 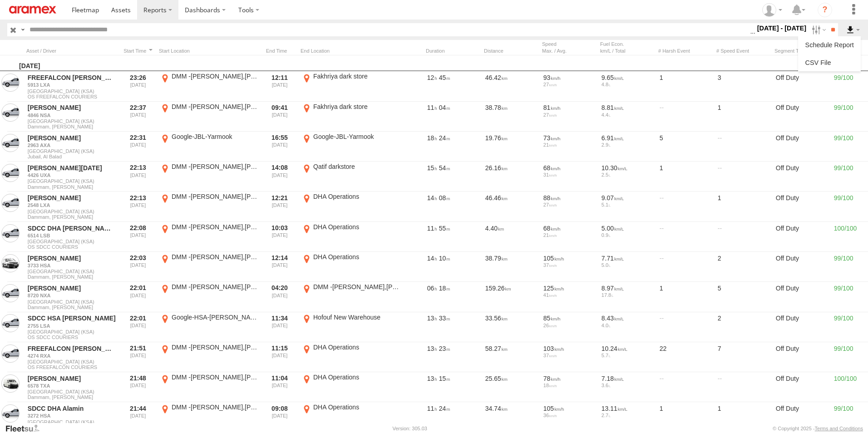 I want to click on div: 7.71, so click(x=627, y=258).